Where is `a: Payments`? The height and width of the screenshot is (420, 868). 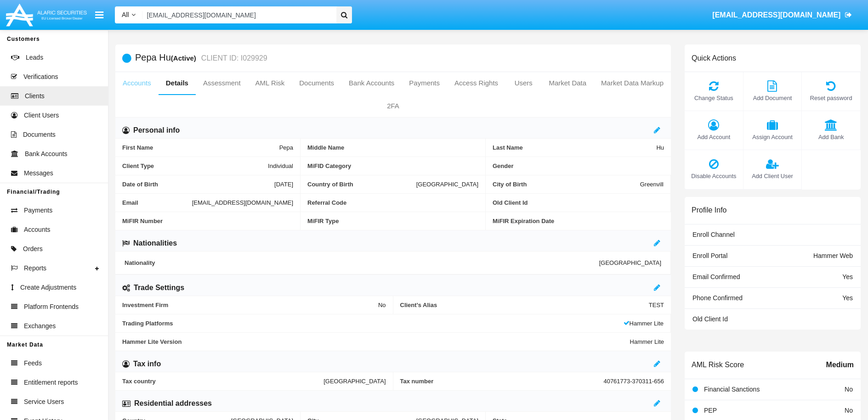
a: Payments is located at coordinates (425, 83).